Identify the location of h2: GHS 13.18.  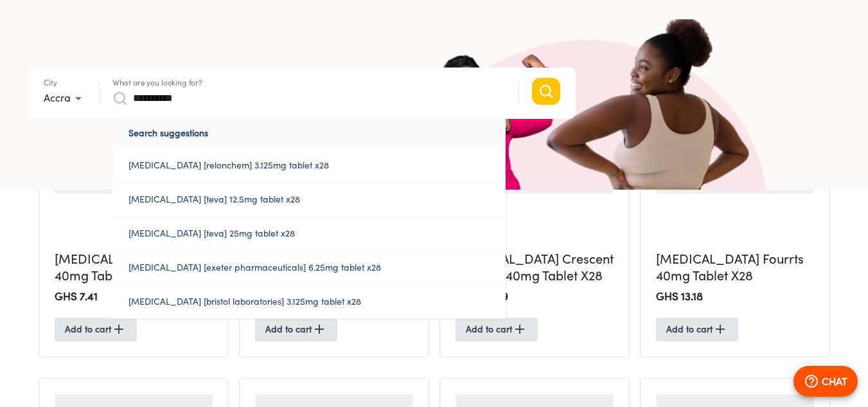
(735, 296).